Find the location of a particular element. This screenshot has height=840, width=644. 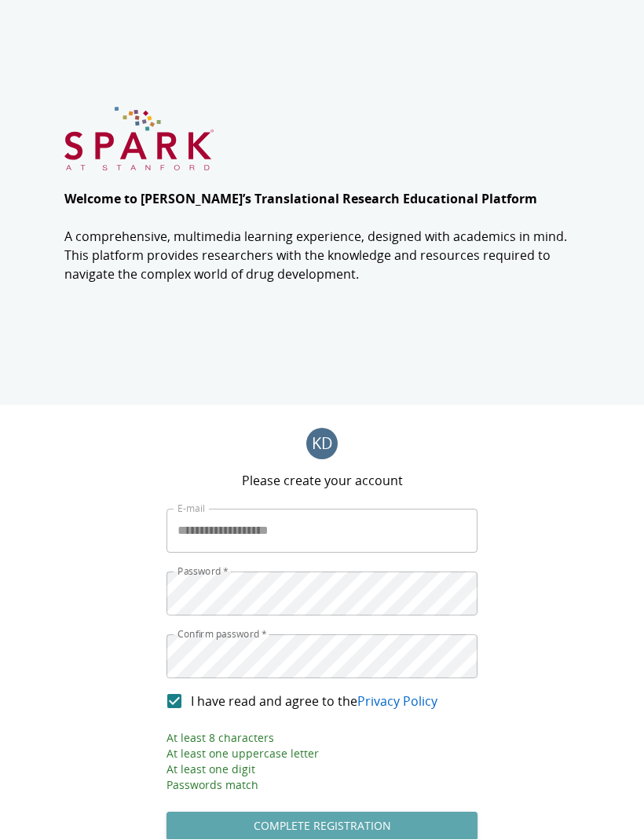

p: Please create your account is located at coordinates (322, 481).